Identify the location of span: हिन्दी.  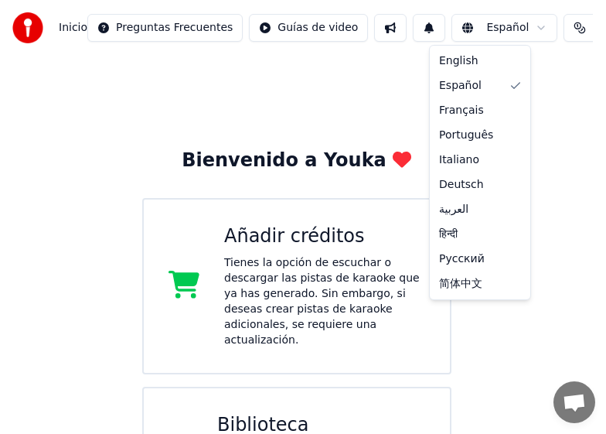
(448, 234).